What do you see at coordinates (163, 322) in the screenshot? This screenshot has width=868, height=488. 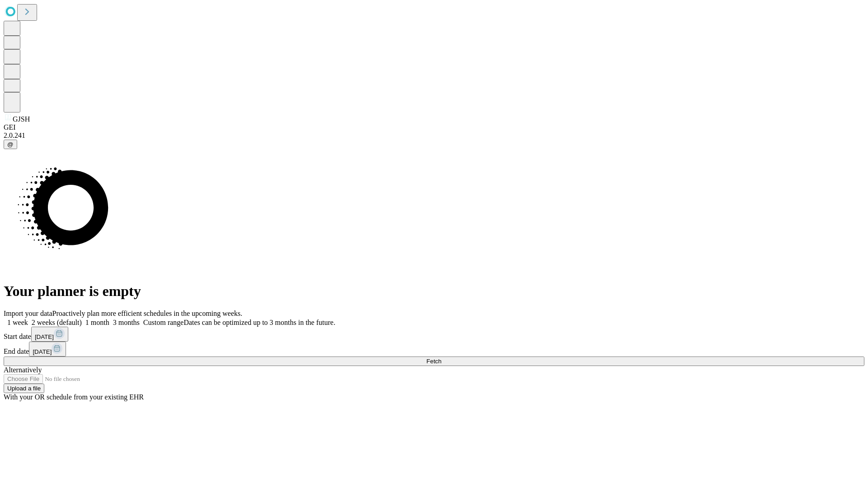 I see `span: Custom range` at bounding box center [163, 322].